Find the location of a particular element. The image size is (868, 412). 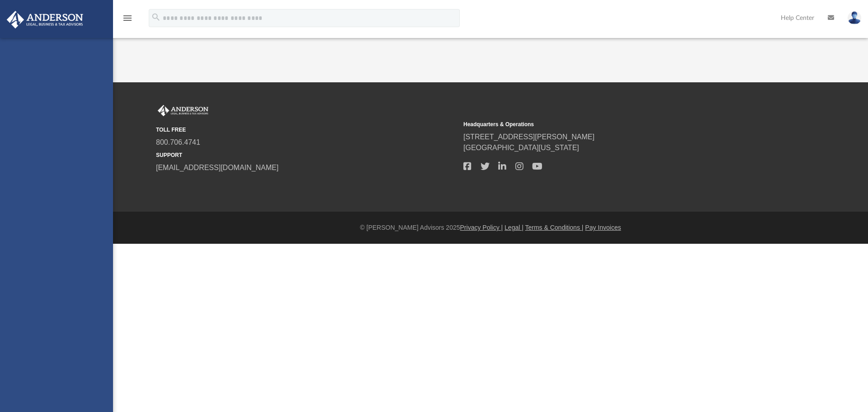

small: Headquarters & Operations is located at coordinates (614, 125).